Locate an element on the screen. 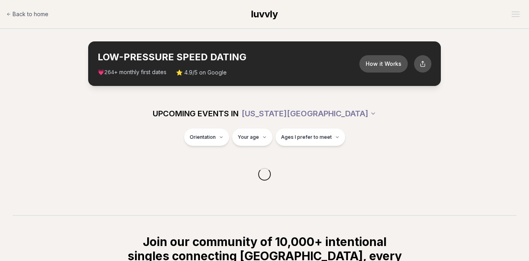 The width and height of the screenshot is (529, 261). button: How it Works is located at coordinates (383, 64).